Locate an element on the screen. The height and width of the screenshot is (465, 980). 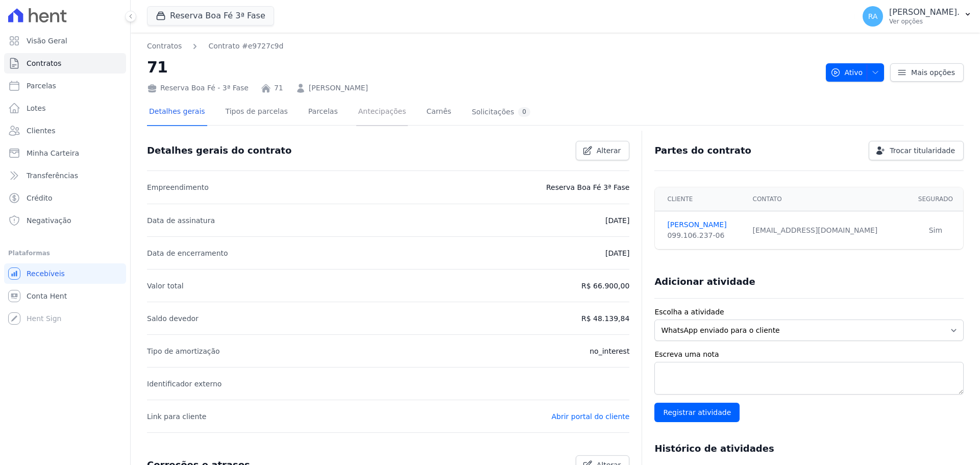
p: Empreendimento is located at coordinates (178, 188).